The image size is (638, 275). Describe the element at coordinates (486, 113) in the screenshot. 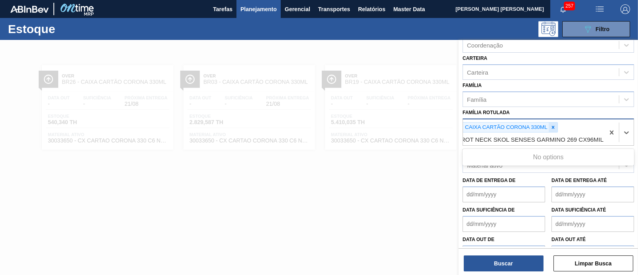

I see `label: Família Rotulada` at that location.